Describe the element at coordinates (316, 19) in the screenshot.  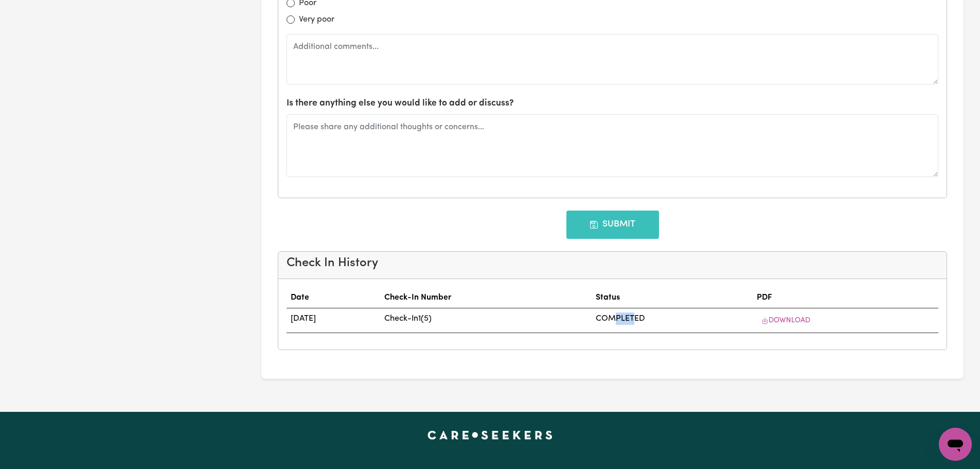
I see `label: Very poor` at that location.